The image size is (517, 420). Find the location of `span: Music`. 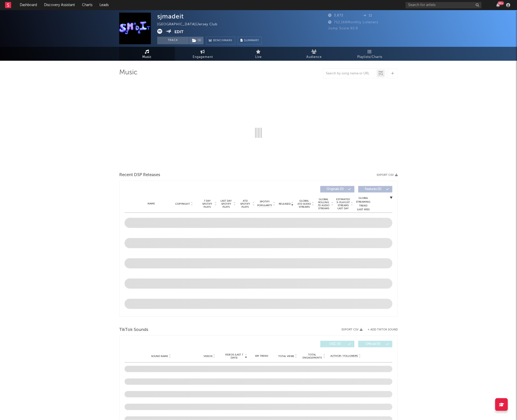

span: Music is located at coordinates (147, 57).